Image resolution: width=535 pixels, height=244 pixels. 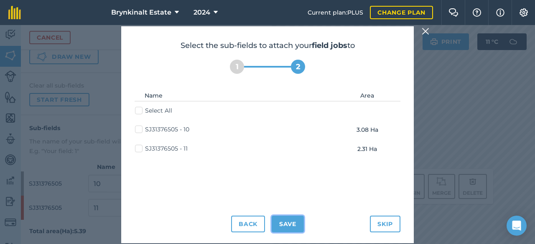 I want to click on img: svg+xml;base64,PHN2ZyB4bWxucz0iaHR0cDovL3d3dy53My5vcmcvMjAwMC9zdmciIHdpZHRoPSIxNyIgaGVpZ2h0PSIxNy..., so click(x=500, y=13).